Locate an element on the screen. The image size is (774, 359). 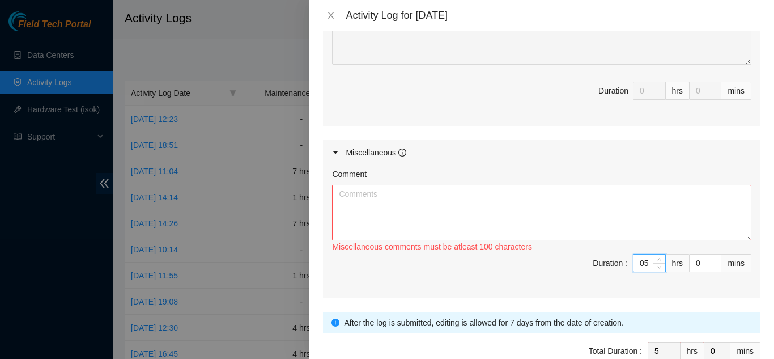
span: caret-right is located at coordinates (336, 152).